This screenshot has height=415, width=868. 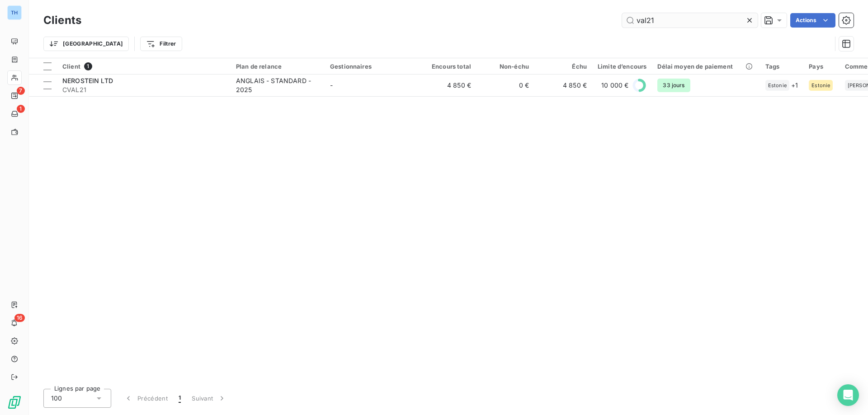 What do you see at coordinates (278, 66) in the screenshot?
I see `div: Plan de relance` at bounding box center [278, 66].